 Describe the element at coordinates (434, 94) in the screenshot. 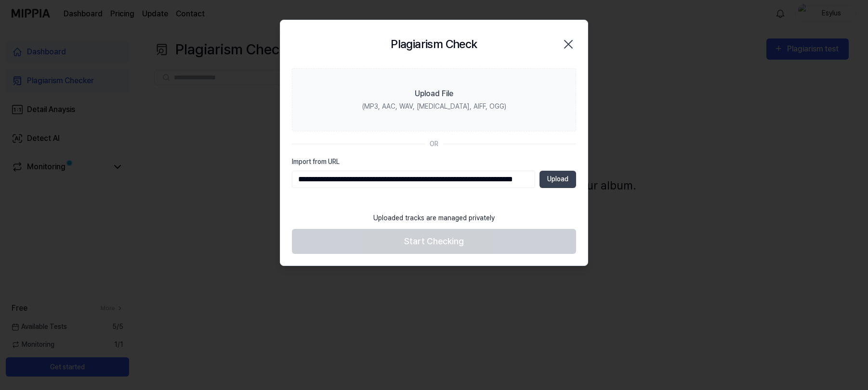

I see `div: Upload File` at that location.